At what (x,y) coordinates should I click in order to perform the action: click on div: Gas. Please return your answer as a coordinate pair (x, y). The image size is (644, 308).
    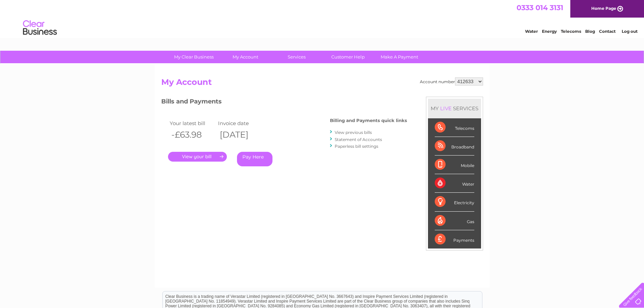
    Looking at the image, I should click on (455, 221).